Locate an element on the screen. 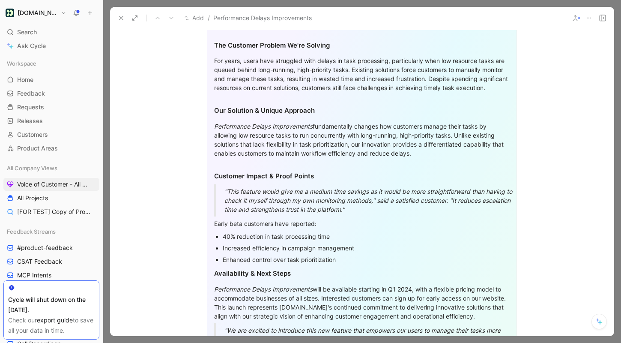 This screenshot has width=621, height=343. span: Requests is located at coordinates (30, 107).